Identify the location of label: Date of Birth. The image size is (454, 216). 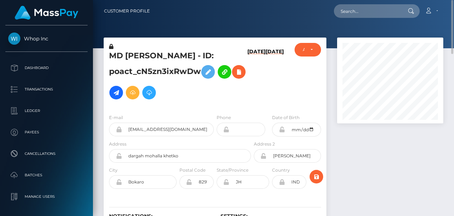
(286, 118).